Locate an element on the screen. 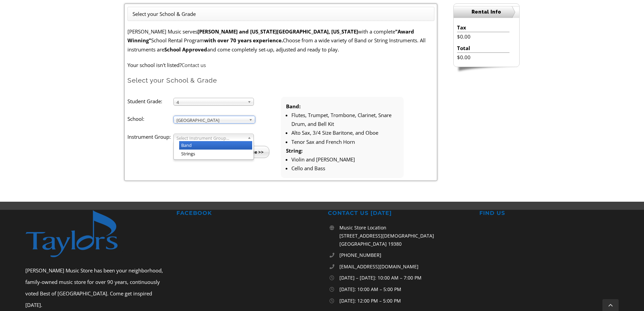 Image resolution: width=644 pixels, height=311 pixels. strong: School Approved is located at coordinates (186, 49).